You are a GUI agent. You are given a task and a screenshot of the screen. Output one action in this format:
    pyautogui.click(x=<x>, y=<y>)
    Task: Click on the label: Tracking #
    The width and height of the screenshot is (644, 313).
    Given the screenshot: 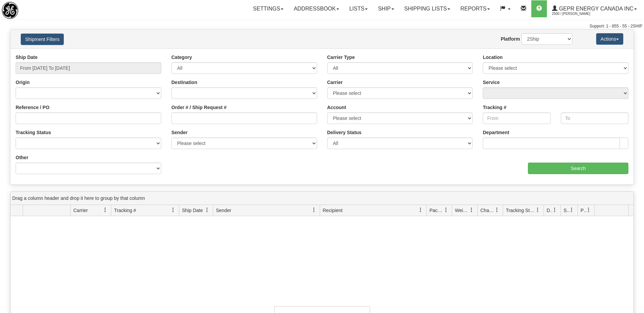 What is the action you would take?
    pyautogui.click(x=495, y=108)
    